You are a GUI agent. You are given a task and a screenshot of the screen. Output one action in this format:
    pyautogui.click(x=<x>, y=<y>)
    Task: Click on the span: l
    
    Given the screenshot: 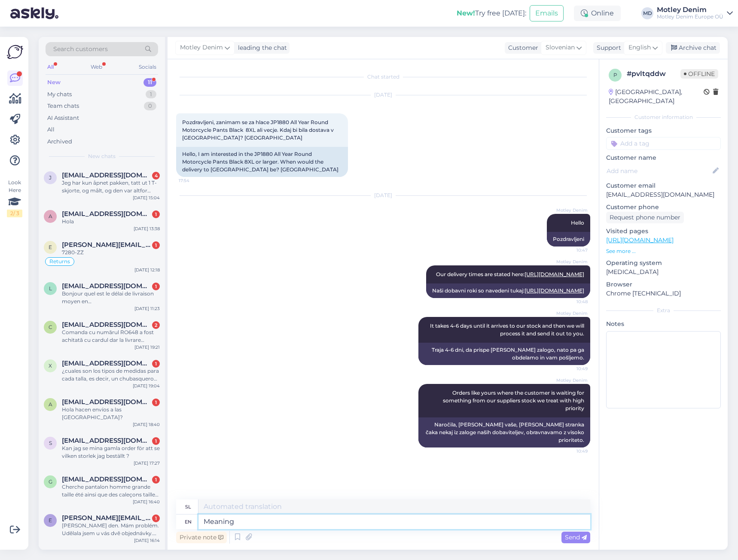 What is the action you would take?
    pyautogui.click(x=50, y=288)
    